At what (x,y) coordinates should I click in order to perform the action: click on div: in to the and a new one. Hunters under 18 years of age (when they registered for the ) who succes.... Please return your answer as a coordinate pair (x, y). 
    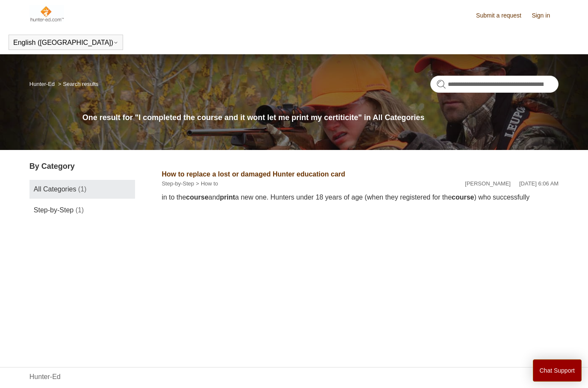
    Looking at the image, I should click on (360, 197).